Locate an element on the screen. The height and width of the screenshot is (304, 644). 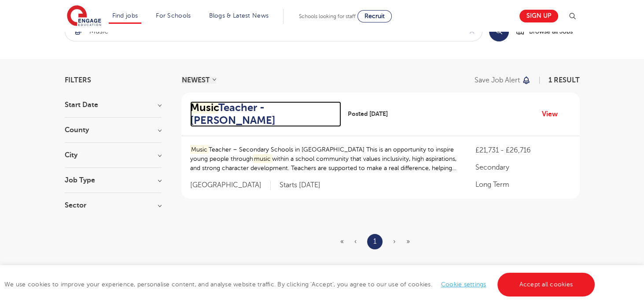
h3: Job Type is located at coordinates (113, 180).